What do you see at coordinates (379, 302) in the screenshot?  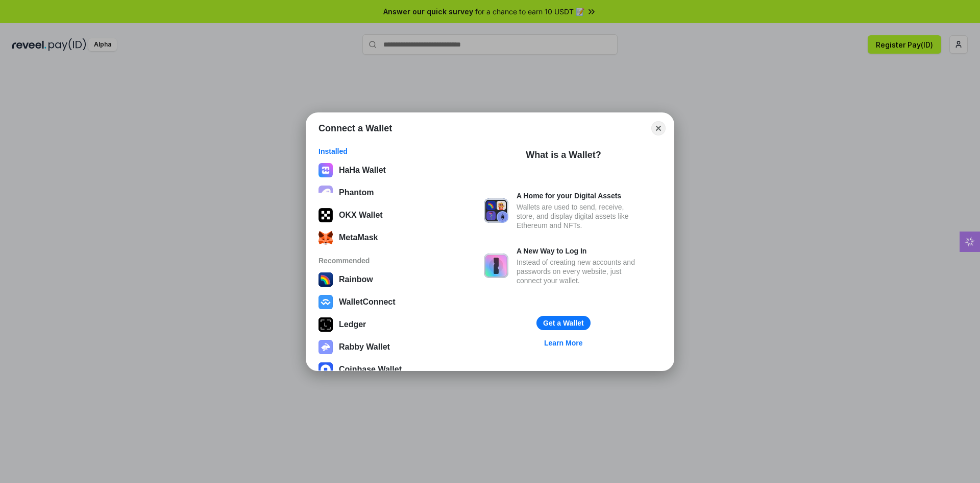 I see `button: WalletConnect` at bounding box center [379, 302].